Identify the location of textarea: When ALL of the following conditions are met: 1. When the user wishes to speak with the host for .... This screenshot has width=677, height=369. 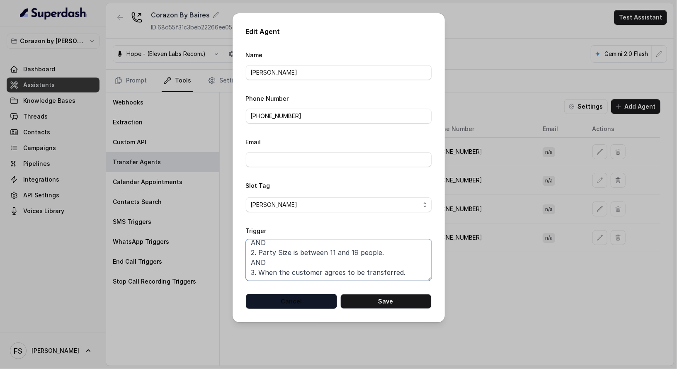
(339, 260).